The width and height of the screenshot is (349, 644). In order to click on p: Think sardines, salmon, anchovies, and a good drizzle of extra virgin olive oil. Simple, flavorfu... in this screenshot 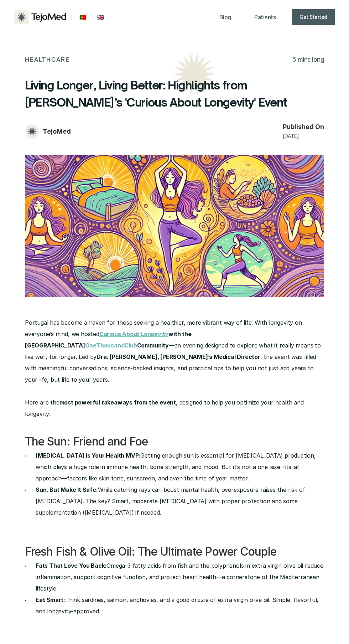, I will do `click(180, 605)`.